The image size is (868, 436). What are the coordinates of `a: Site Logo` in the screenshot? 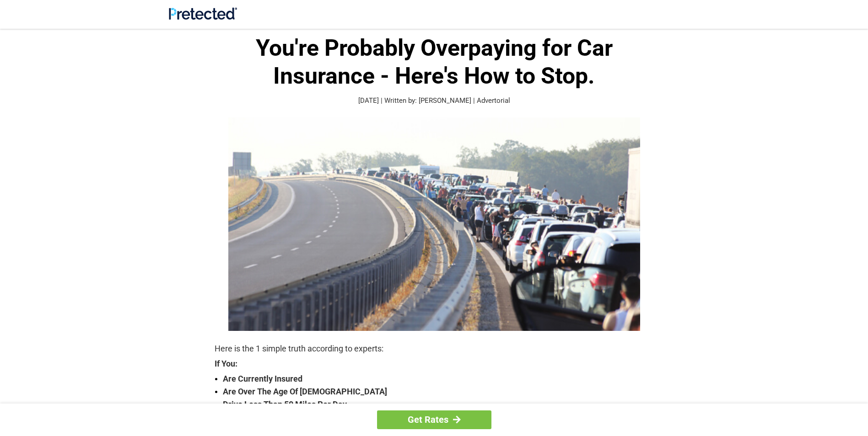 It's located at (203, 17).